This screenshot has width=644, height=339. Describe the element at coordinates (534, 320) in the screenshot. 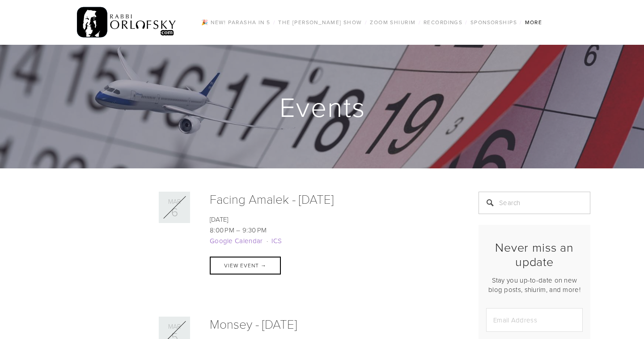

I see `input: Email Address` at that location.